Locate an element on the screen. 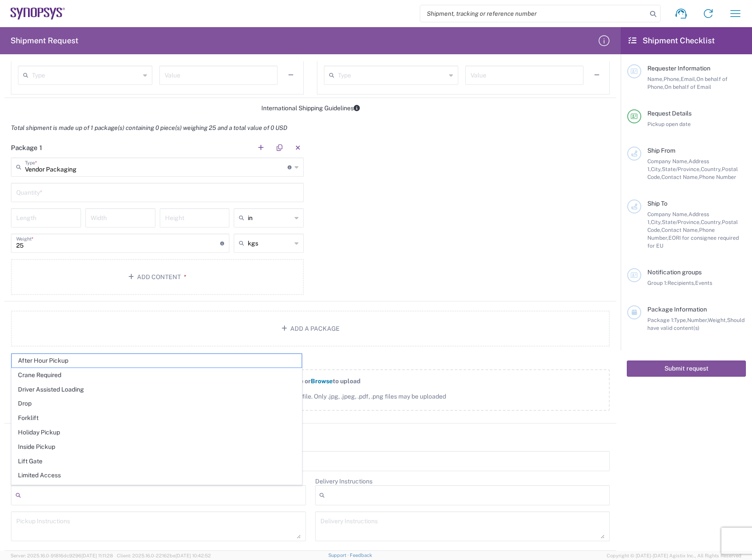 The image size is (752, 560). span: Group 1: is located at coordinates (657, 282).